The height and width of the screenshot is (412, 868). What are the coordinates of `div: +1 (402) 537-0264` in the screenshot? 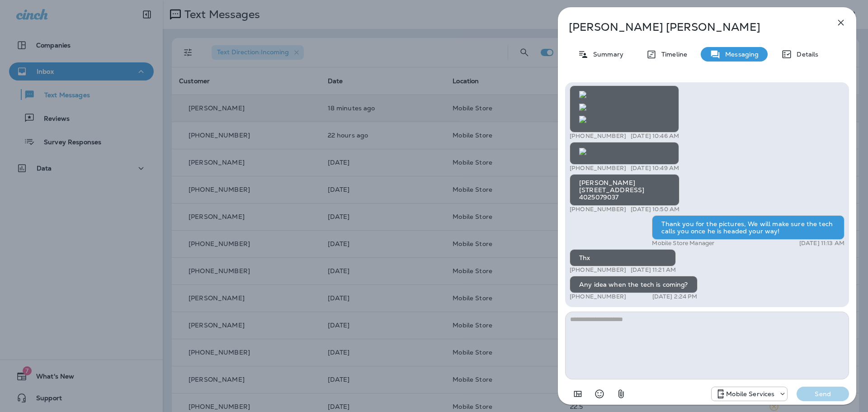 It's located at (749, 394).